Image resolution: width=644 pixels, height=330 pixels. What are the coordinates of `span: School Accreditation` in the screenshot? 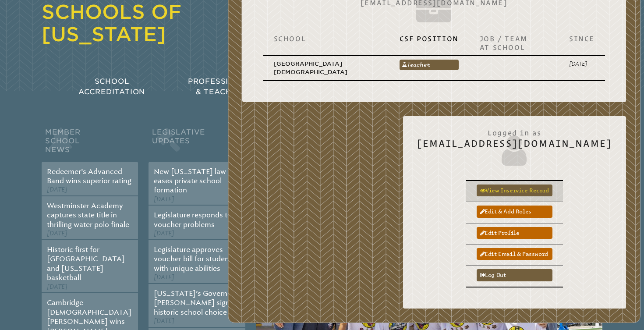 It's located at (112, 86).